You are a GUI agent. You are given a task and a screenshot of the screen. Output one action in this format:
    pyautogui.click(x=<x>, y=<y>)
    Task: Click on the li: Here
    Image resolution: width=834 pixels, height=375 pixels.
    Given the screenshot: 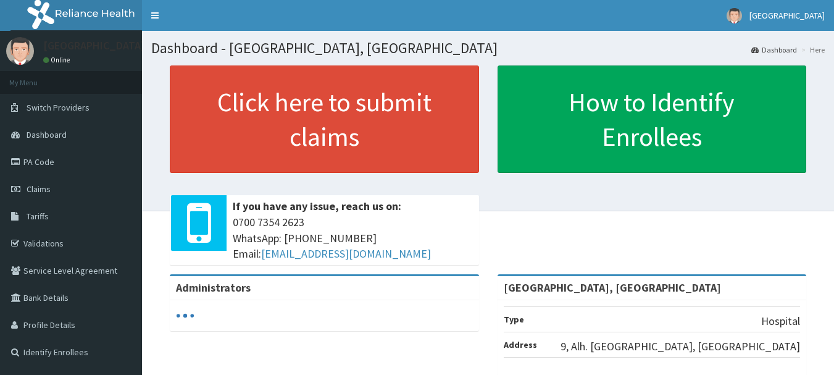 What is the action you would take?
    pyautogui.click(x=811, y=49)
    